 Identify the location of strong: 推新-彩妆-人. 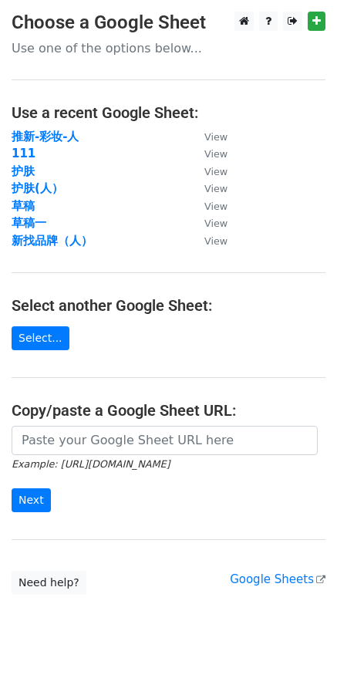
(45, 137).